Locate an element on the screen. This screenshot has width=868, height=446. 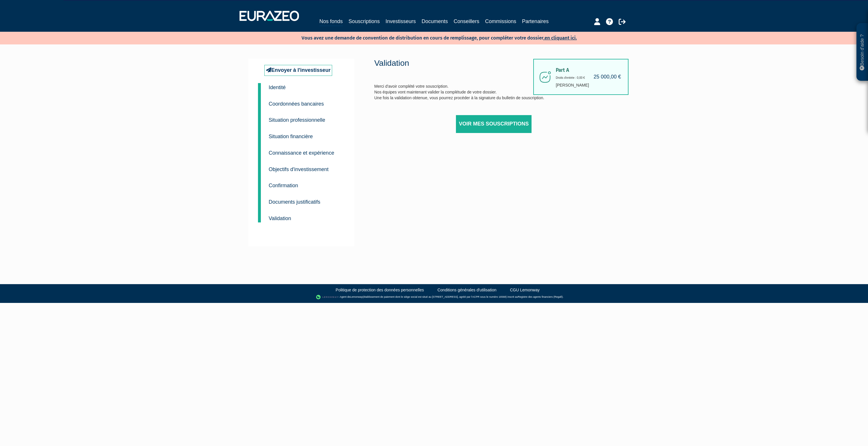
div: Merci d'avoir complété votre souscription. Nos équipes vont maintenant valider la complétude de v... is located at coordinates (476, 103).